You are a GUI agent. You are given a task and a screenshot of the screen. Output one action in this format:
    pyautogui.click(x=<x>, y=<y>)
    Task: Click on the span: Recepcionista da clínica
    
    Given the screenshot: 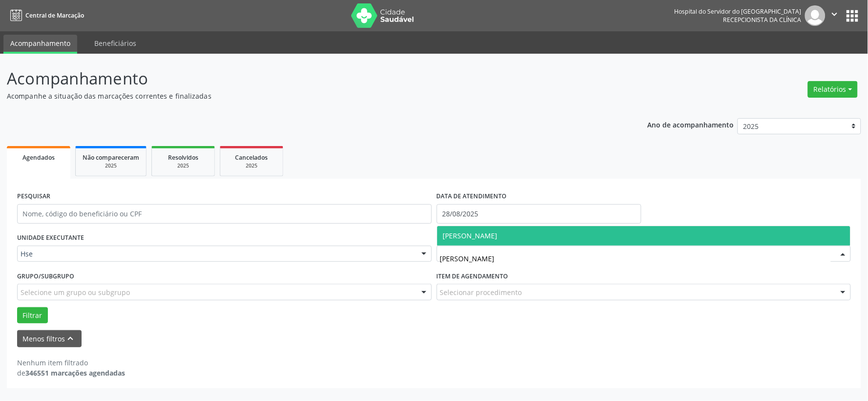 What is the action you would take?
    pyautogui.click(x=762, y=20)
    